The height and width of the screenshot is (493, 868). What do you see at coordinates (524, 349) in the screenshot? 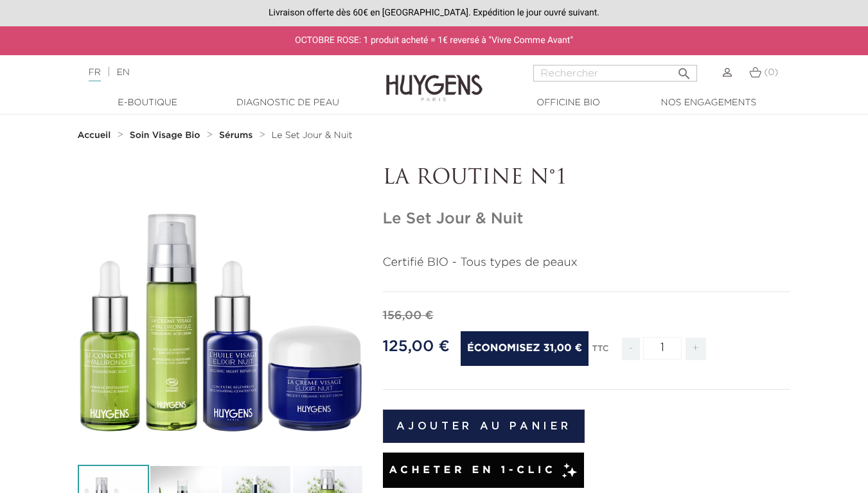
I see `span: Économisez 31,00 €` at bounding box center [524, 349].